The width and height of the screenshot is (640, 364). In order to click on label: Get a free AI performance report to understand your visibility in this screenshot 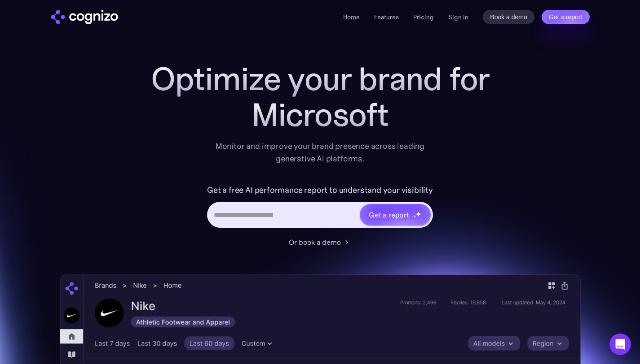, I will do `click(319, 190)`.